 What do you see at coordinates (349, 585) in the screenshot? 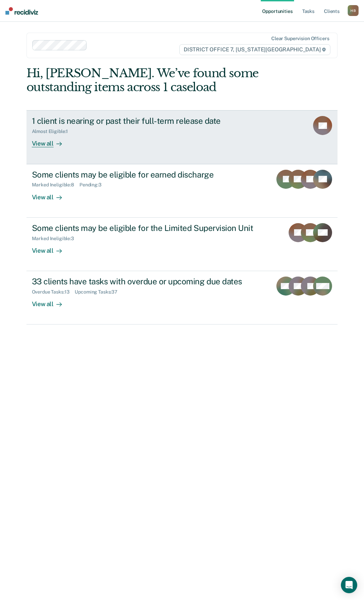
I see `div: Open Intercom Messenger` at bounding box center [349, 585].